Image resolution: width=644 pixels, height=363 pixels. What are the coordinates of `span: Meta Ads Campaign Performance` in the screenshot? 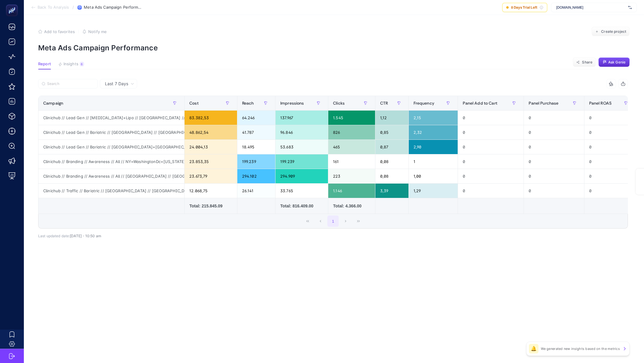 It's located at (113, 8).